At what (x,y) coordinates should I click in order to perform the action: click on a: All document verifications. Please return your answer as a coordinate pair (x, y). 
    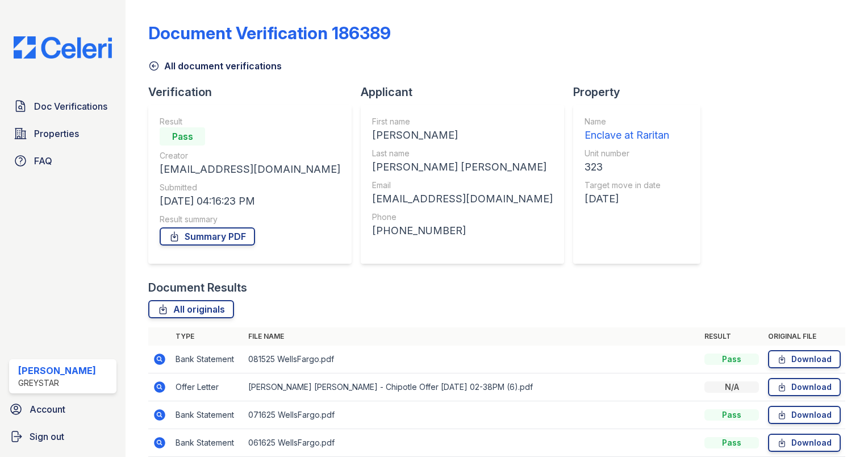
    Looking at the image, I should click on (214, 66).